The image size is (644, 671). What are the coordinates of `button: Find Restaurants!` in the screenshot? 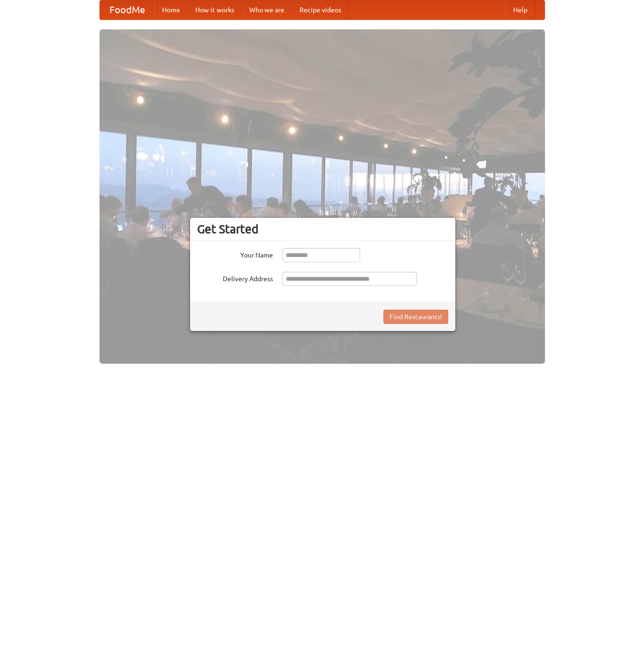 It's located at (416, 317).